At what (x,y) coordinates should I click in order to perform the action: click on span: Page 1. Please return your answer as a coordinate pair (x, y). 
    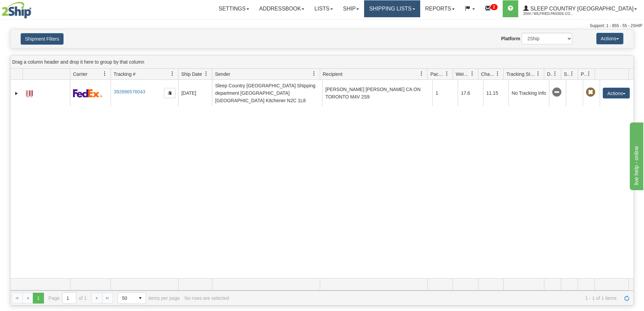
    Looking at the image, I should click on (38, 298).